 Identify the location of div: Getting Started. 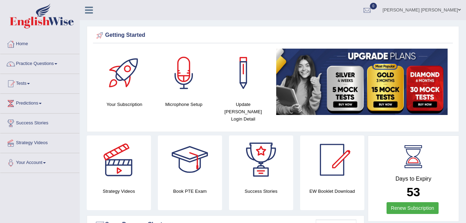
(273, 35).